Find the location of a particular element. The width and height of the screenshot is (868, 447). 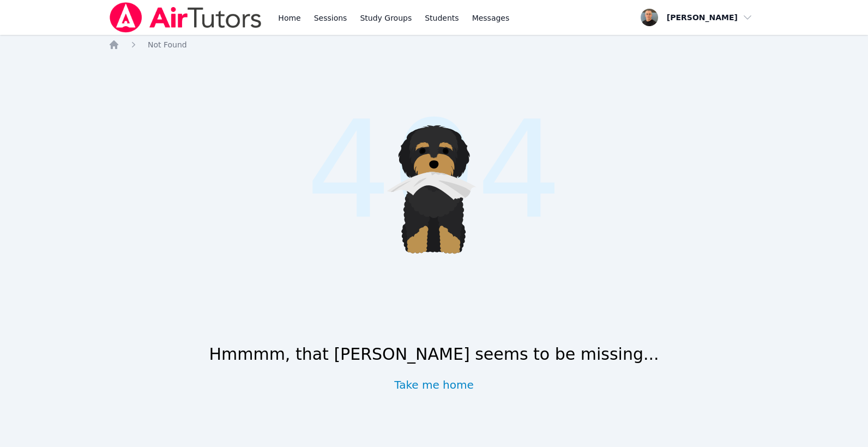

span: 404 is located at coordinates (434, 170).